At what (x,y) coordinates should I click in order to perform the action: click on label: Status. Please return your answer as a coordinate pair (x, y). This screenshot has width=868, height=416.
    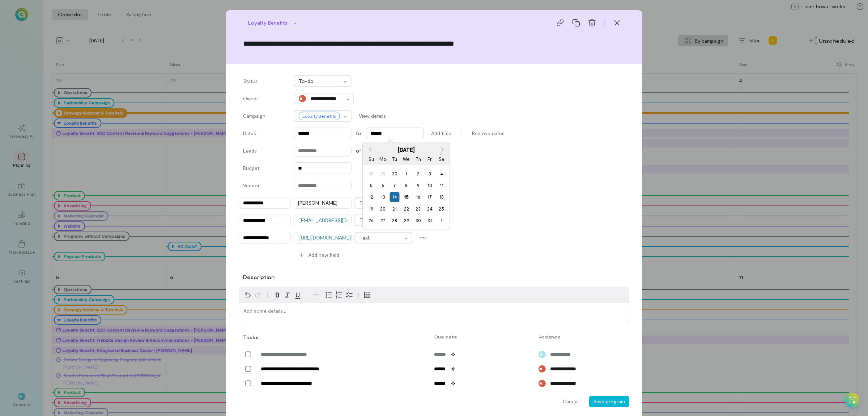
    Looking at the image, I should click on (265, 82).